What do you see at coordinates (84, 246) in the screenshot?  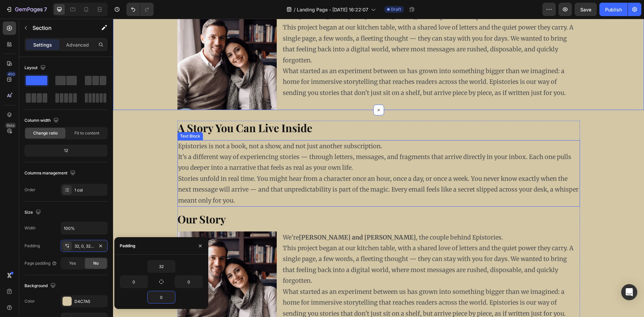 I see `div: 32, 0, 32, 0` at bounding box center [84, 246].